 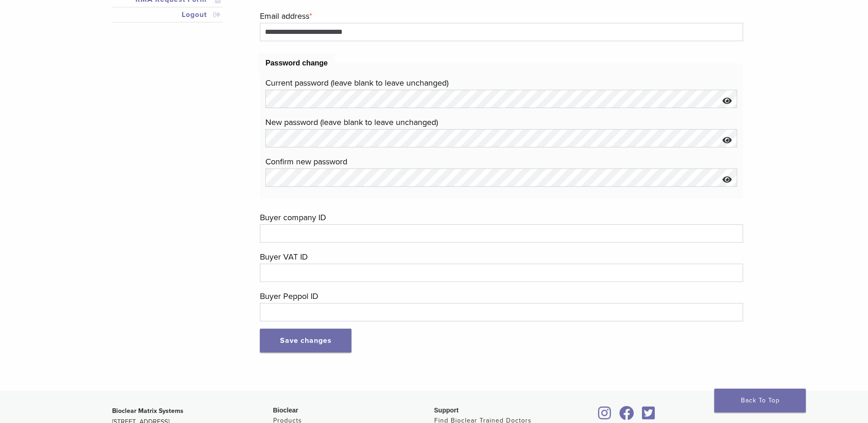 What do you see at coordinates (167, 15) in the screenshot?
I see `a: Logout` at bounding box center [167, 15].